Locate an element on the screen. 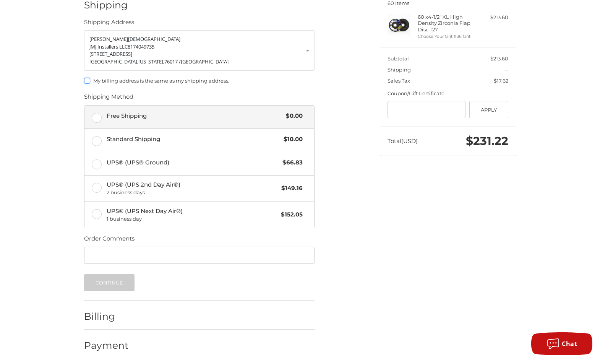 Image resolution: width=600 pixels, height=361 pixels. span: Standard Shipping is located at coordinates (194, 139).